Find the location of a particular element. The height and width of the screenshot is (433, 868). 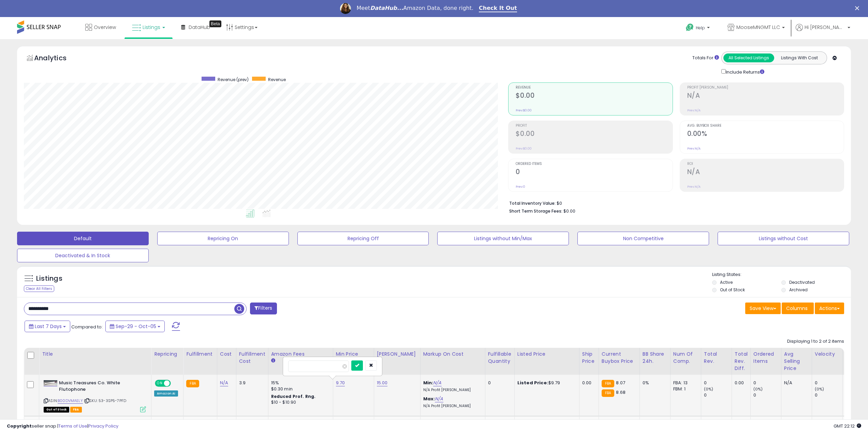

div: ASIN: is located at coordinates (95, 395).